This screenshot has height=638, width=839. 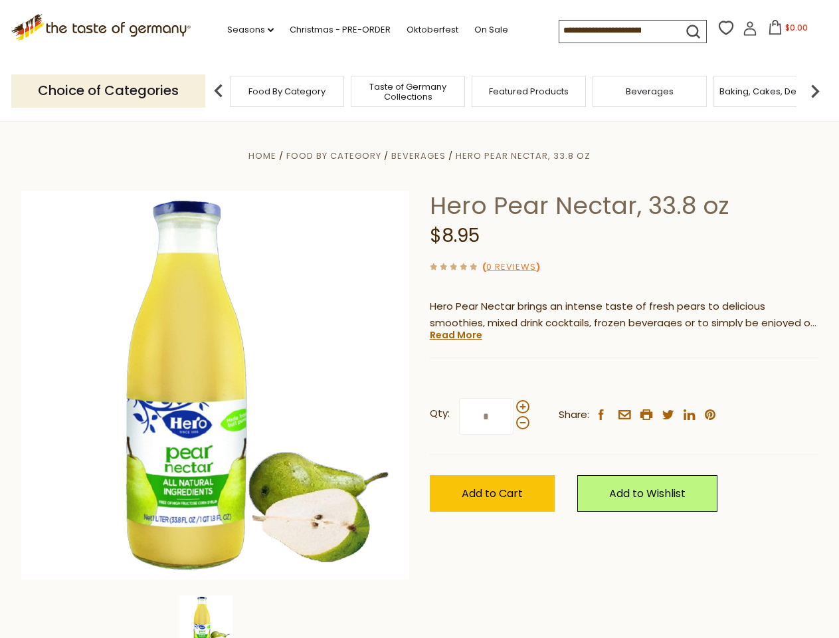 I want to click on span: Share:, so click(x=574, y=414).